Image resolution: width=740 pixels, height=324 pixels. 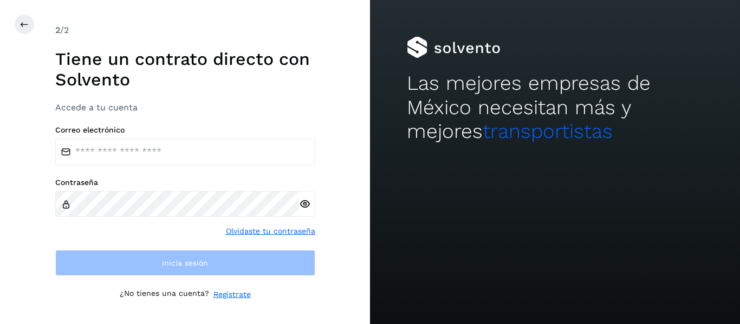 I want to click on h3: Accede a tu cuenta, so click(x=185, y=107).